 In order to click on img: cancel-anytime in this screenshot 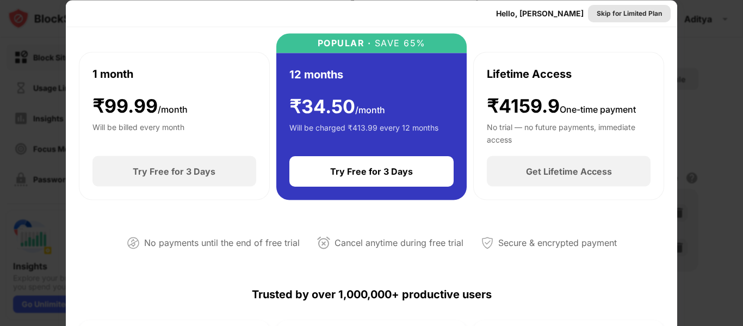, I will do `click(324, 243)`.